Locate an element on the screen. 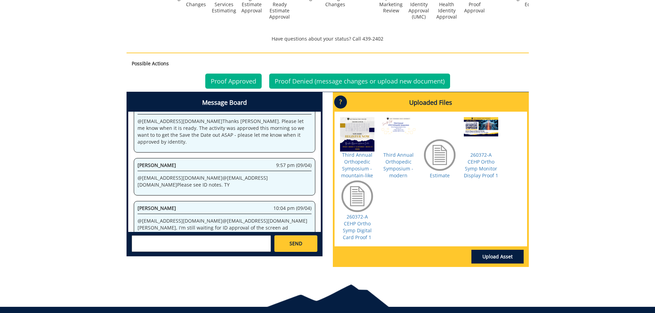 This screenshot has width=655, height=313. a: Third Annual Orthopedic Symposium - modern is located at coordinates (398, 165).